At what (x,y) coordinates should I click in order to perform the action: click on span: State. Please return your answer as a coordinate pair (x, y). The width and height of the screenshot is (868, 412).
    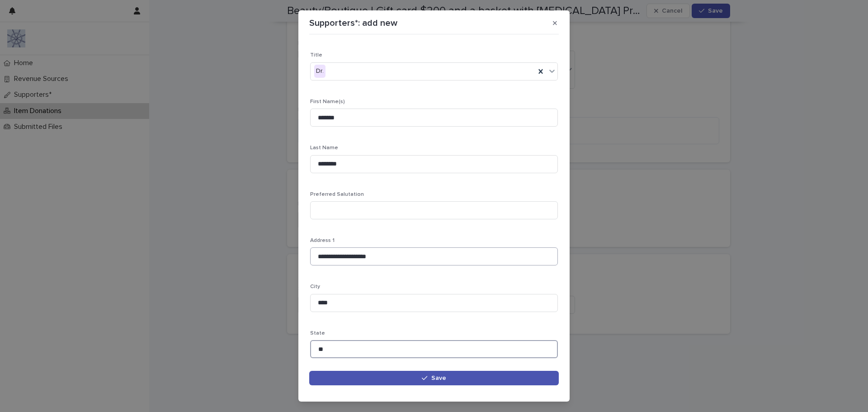
    Looking at the image, I should click on (317, 333).